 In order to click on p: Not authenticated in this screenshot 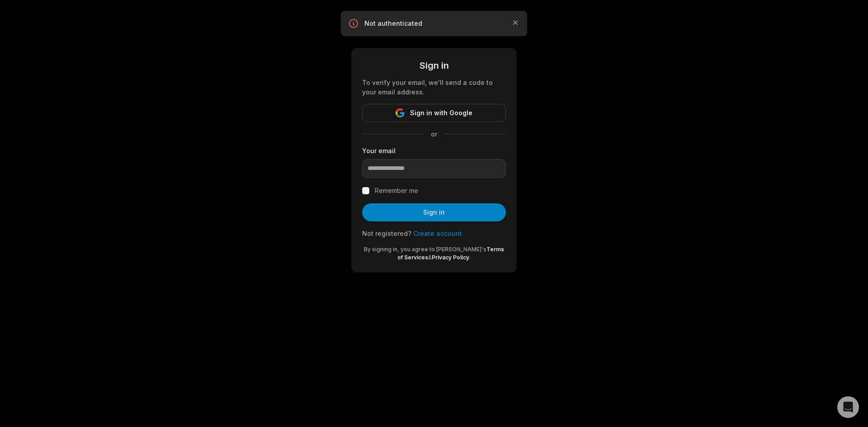, I will do `click(434, 23)`.